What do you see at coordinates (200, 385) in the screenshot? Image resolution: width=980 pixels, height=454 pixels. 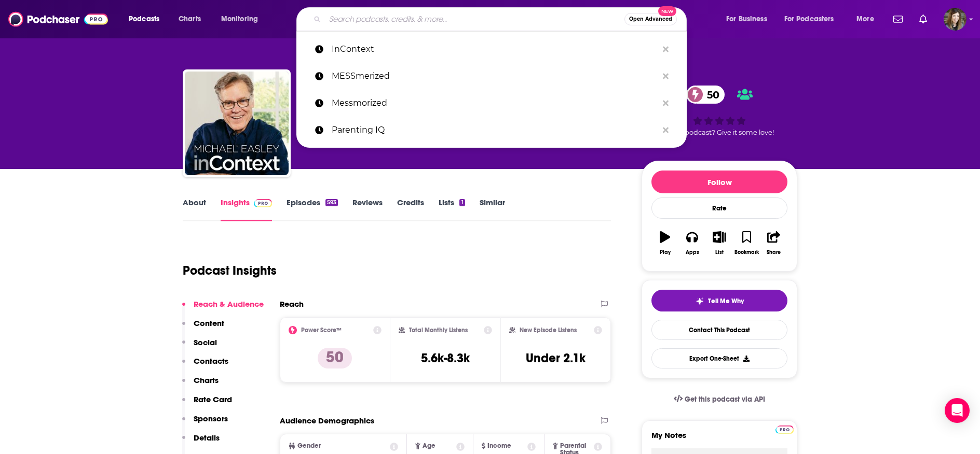 I see `button: Charts` at bounding box center [200, 385].